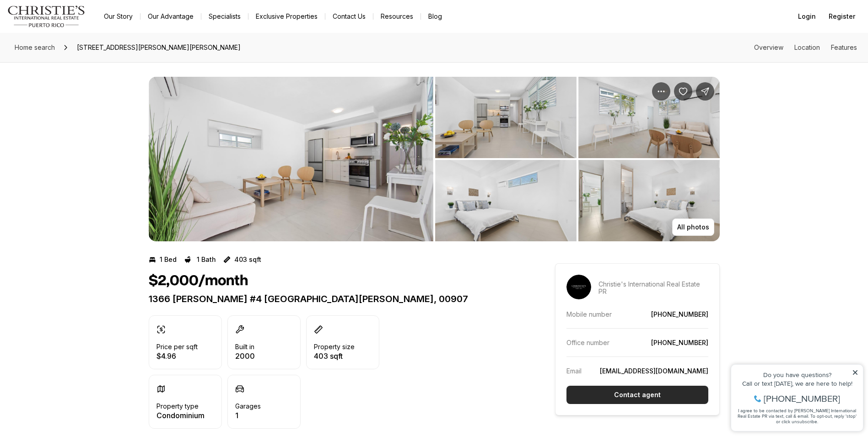 This screenshot has width=868, height=436. Describe the element at coordinates (177, 347) in the screenshot. I see `p: Price per sqft` at that location.